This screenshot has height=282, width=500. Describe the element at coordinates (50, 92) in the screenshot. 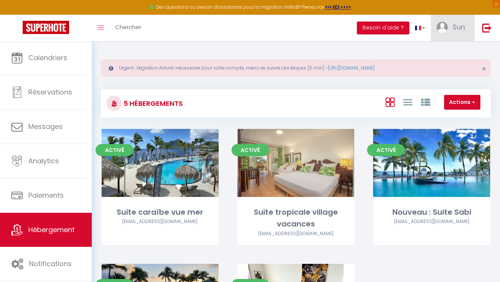

I see `span: Réservations` at that location.